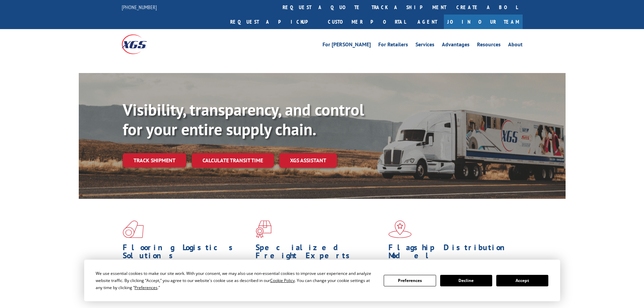  I want to click on h1: Flooring Logistics Solutions, so click(187, 253).